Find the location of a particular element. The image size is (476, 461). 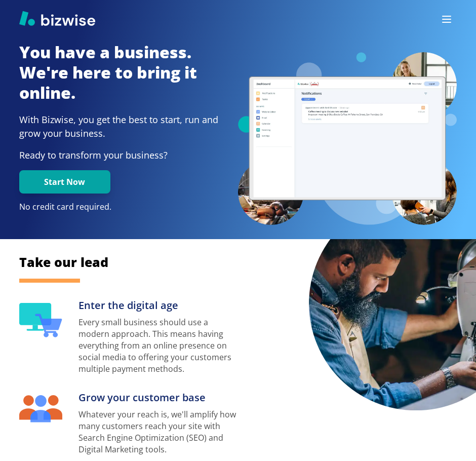

img: Bizwise Logo is located at coordinates (57, 18).